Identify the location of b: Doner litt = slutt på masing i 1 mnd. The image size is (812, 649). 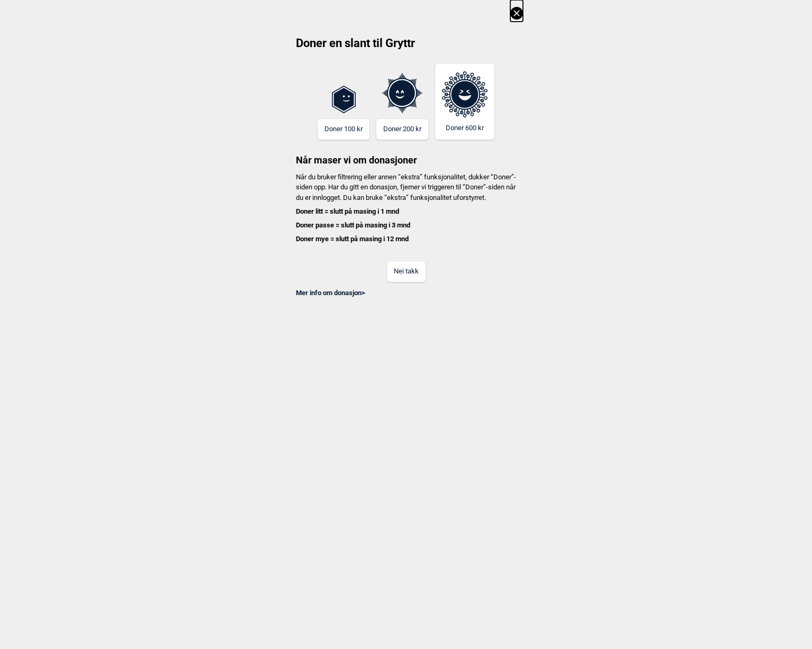
(347, 211).